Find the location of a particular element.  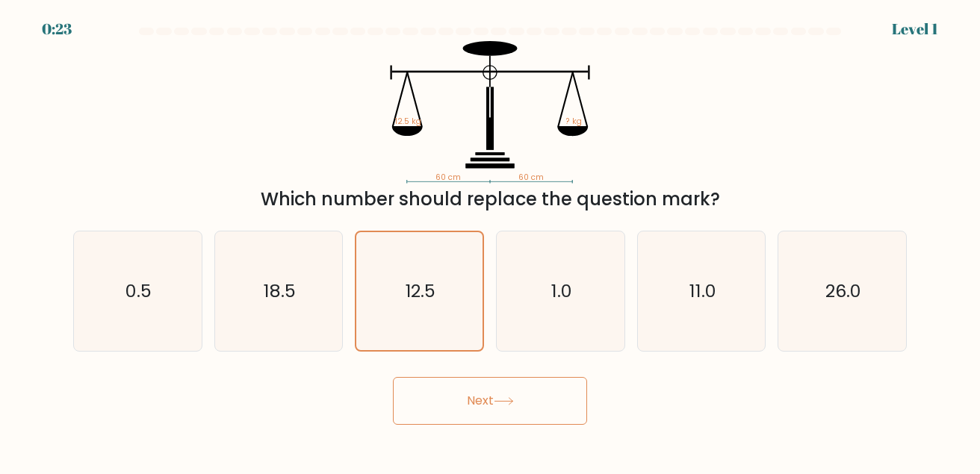

text: 26.0 is located at coordinates (843, 291).